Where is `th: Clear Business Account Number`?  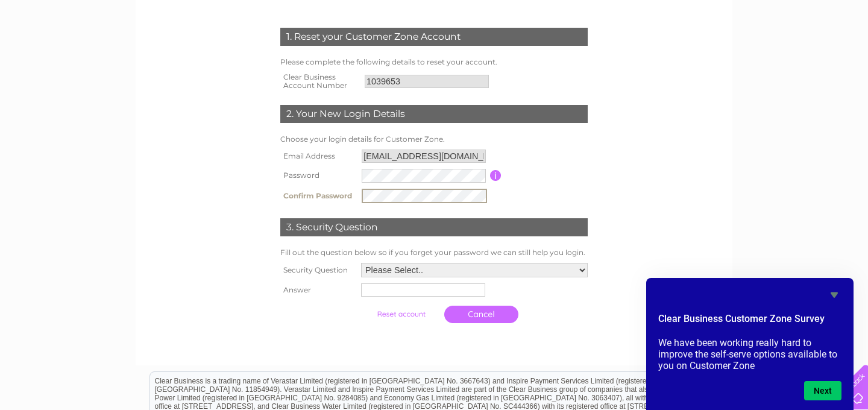 th: Clear Business Account Number is located at coordinates (320, 82).